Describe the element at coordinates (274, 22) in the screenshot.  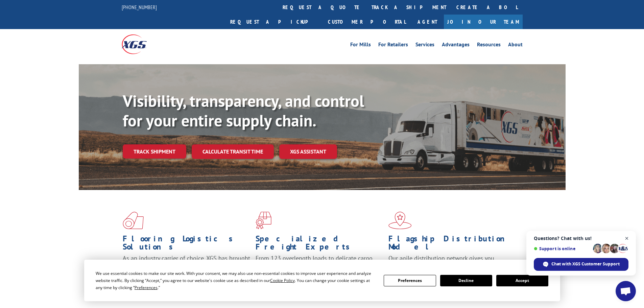
I see `a: Request a pickup` at that location.